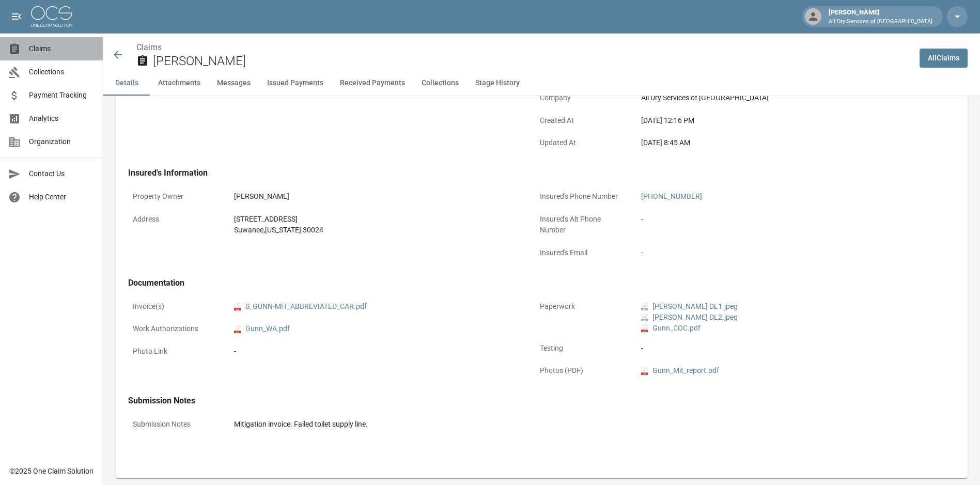 The width and height of the screenshot is (980, 485). Describe the element at coordinates (175, 219) in the screenshot. I see `p: Address` at that location.